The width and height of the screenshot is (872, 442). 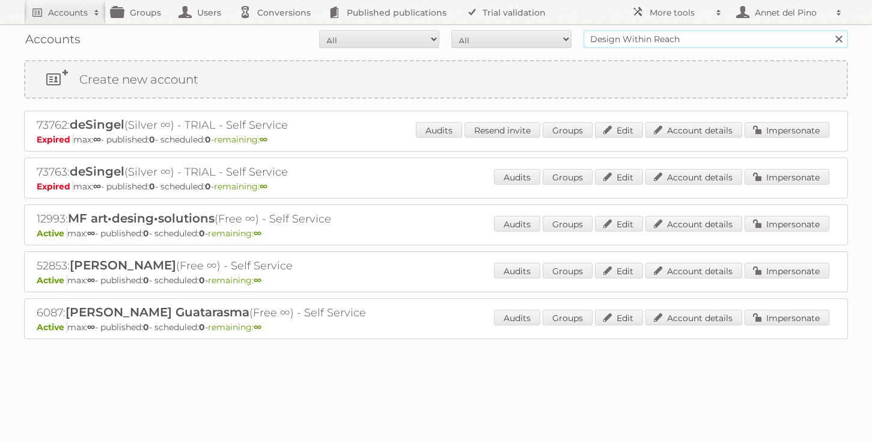 What do you see at coordinates (791, 13) in the screenshot?
I see `h2: Annet del Pino` at bounding box center [791, 13].